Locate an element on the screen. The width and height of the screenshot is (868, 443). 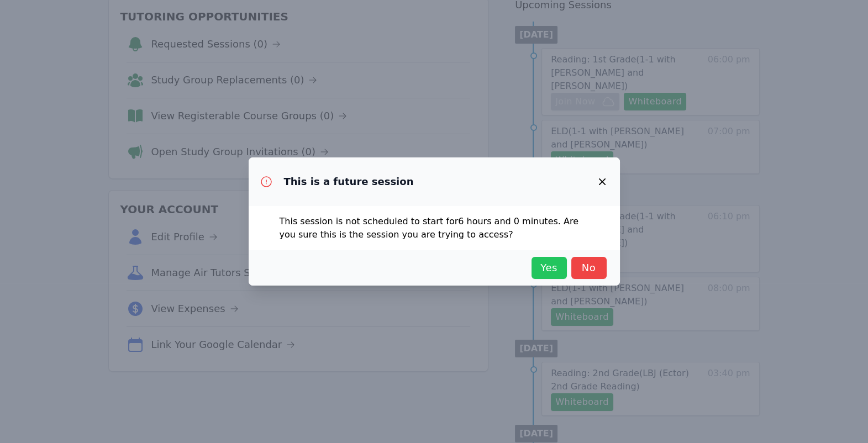
p: This session is not scheduled to start for 6 hours and 0 minutes . Are you sure this is the sessi... is located at coordinates (434, 228).